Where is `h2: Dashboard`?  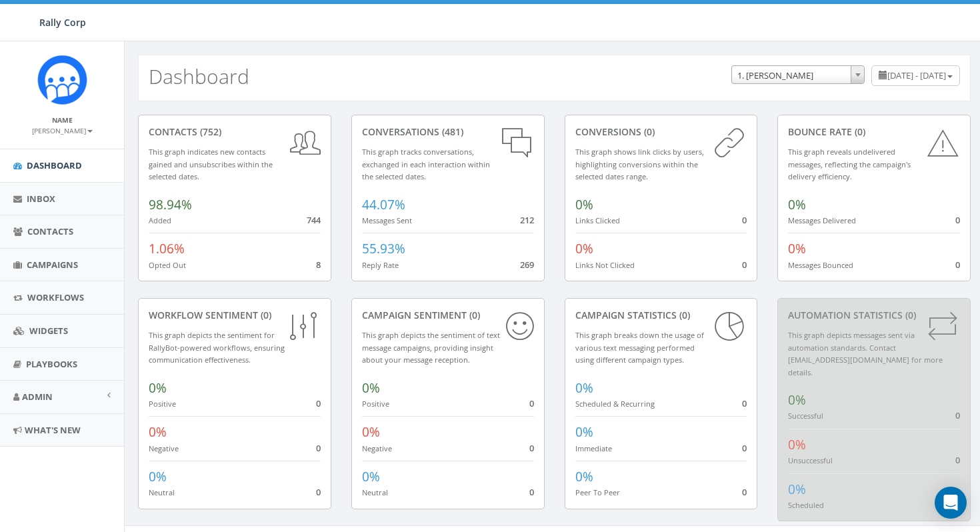 h2: Dashboard is located at coordinates (199, 76).